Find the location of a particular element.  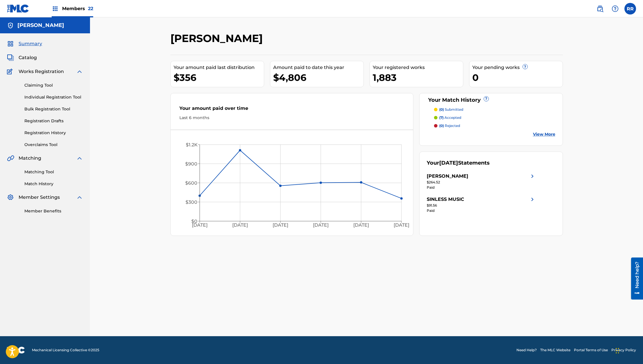

a: (7) accepted is located at coordinates (495, 118).